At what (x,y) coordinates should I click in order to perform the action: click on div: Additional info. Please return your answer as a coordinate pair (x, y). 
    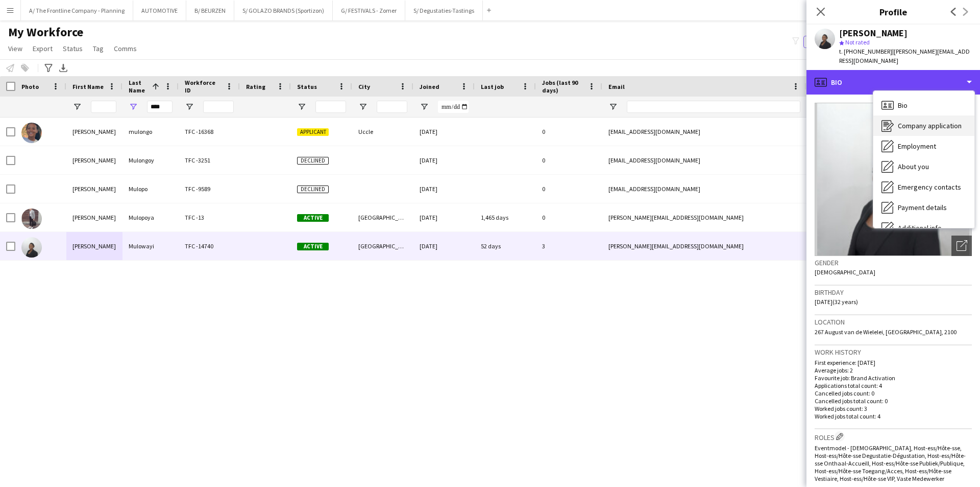
    Looking at the image, I should click on (924, 228).